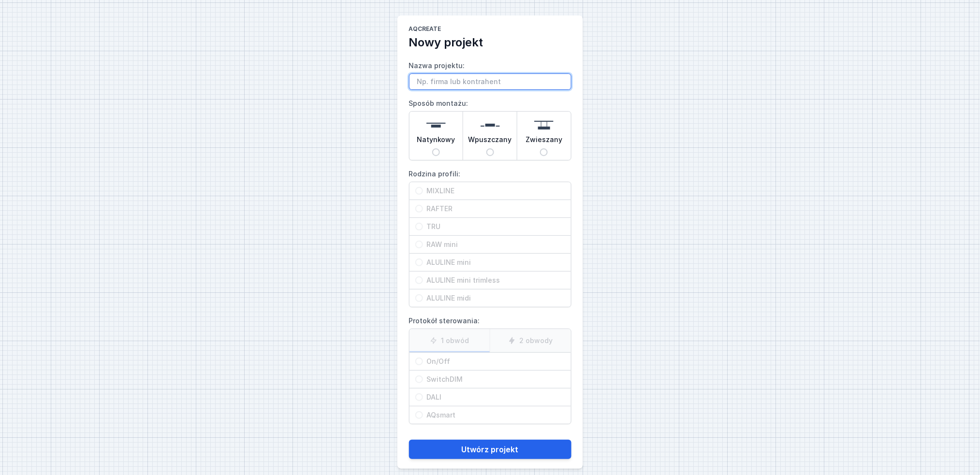 The height and width of the screenshot is (475, 980). I want to click on label: Protokół sterowania:, so click(490, 369).